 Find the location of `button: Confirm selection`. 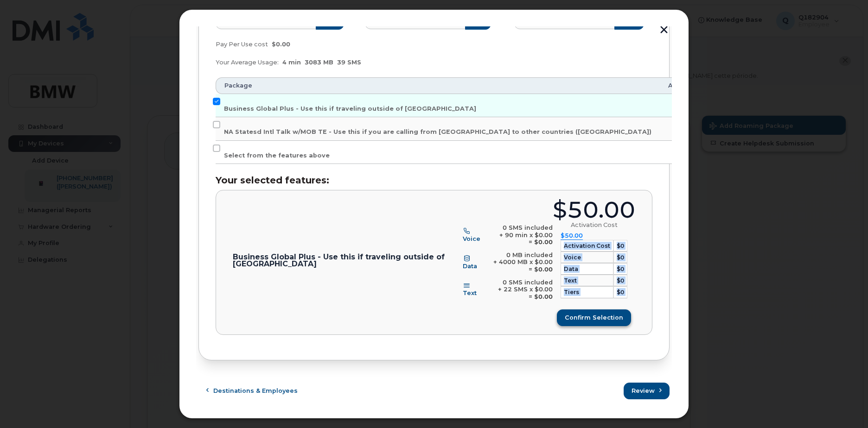

button: Confirm selection is located at coordinates (594, 318).